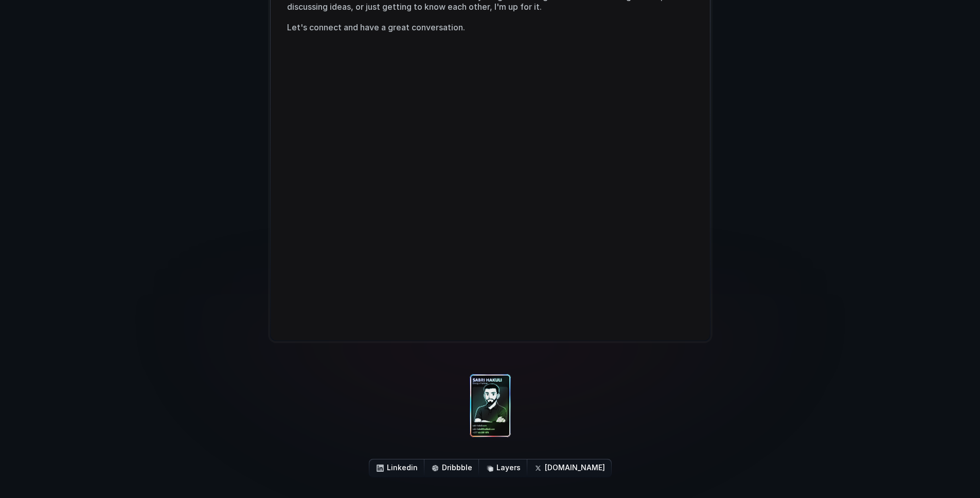 This screenshot has height=498, width=980. I want to click on p: Let's connect and have a great conversation., so click(490, 27).